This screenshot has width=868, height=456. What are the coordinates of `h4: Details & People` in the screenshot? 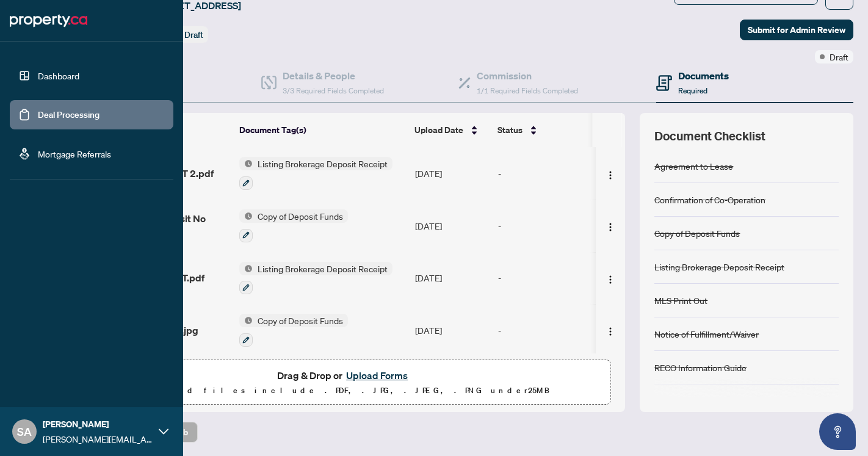 It's located at (334, 76).